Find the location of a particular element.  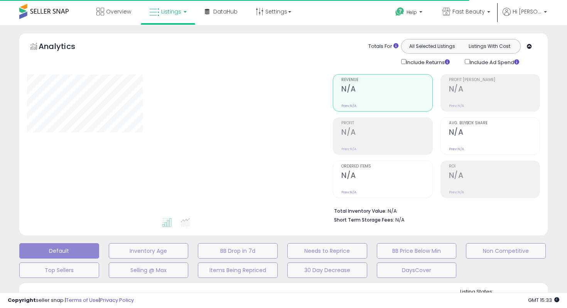

span: Profit is located at coordinates (386, 123).